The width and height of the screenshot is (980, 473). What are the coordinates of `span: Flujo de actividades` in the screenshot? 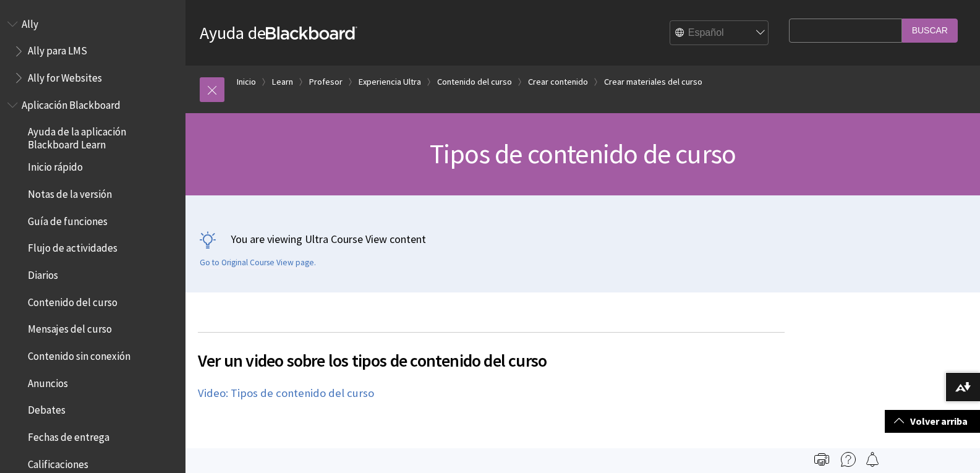 It's located at (72, 246).